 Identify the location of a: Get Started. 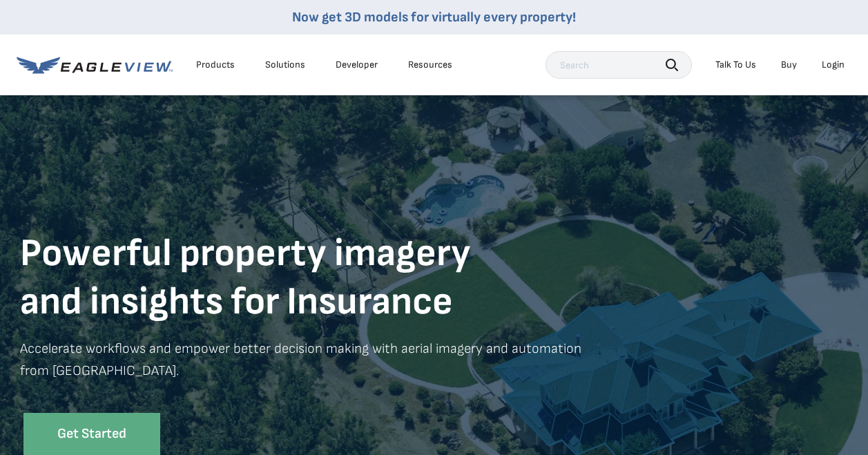
(92, 434).